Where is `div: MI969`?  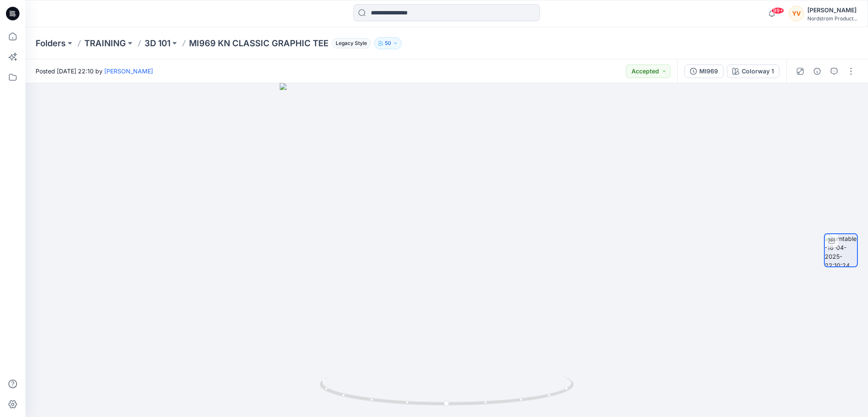
div: MI969 is located at coordinates (709, 71).